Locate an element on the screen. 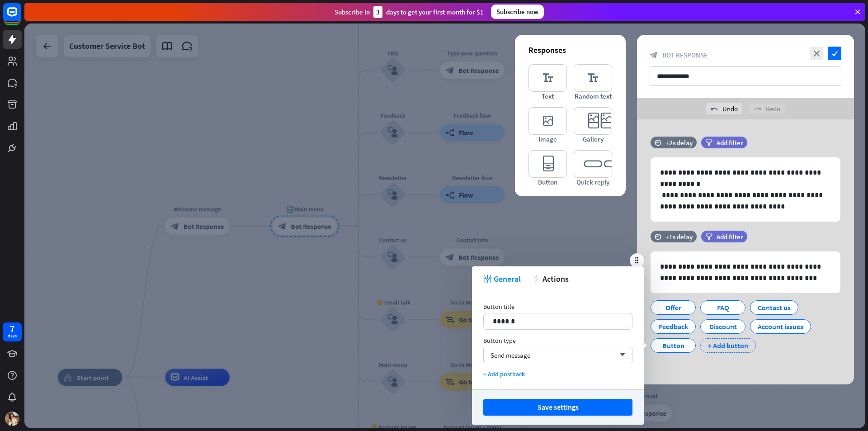 Image resolution: width=868 pixels, height=431 pixels. button: Save settings is located at coordinates (558, 407).